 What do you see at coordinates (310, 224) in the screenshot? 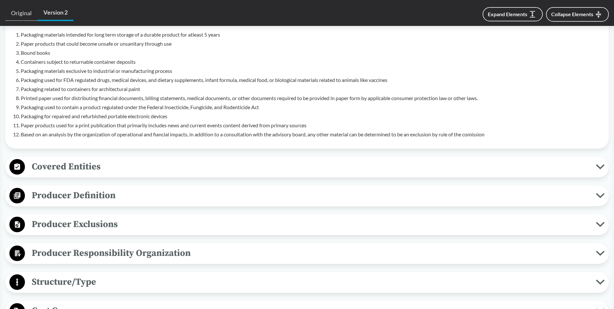
I see `span: Producer Exclusions` at bounding box center [310, 224].